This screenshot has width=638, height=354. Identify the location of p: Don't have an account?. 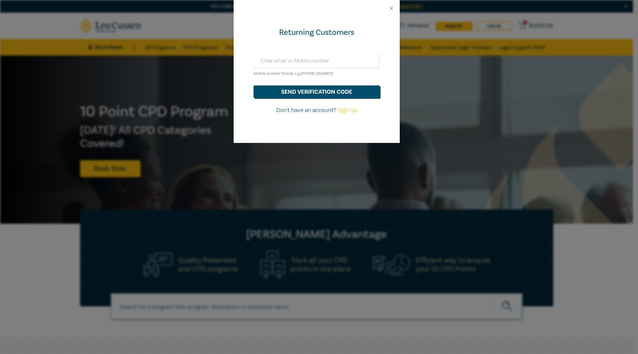
(317, 110).